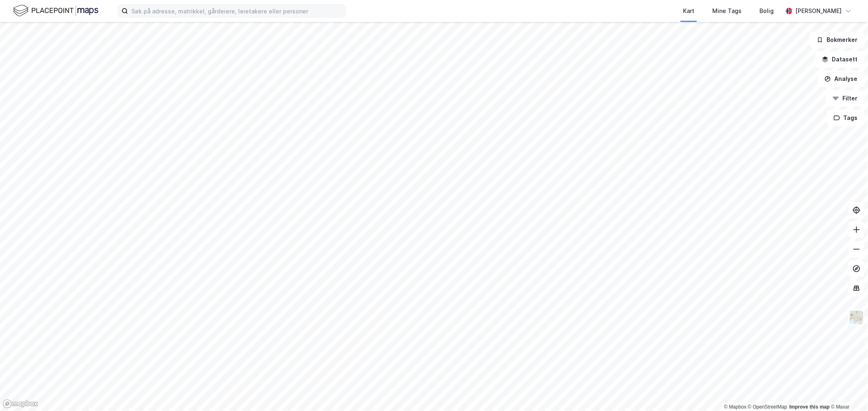 The height and width of the screenshot is (411, 868). I want to click on div: Kart, so click(689, 11).